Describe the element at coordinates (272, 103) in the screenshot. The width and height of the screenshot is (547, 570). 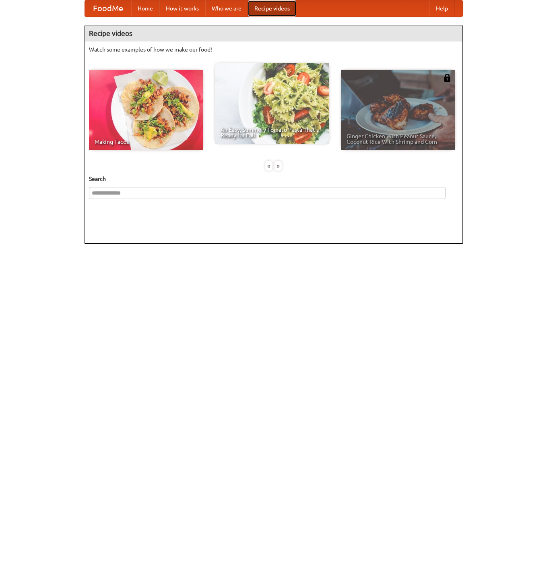
I see `a: An Easy, Summery Tomato Pasta That's Ready for Fall` at that location.